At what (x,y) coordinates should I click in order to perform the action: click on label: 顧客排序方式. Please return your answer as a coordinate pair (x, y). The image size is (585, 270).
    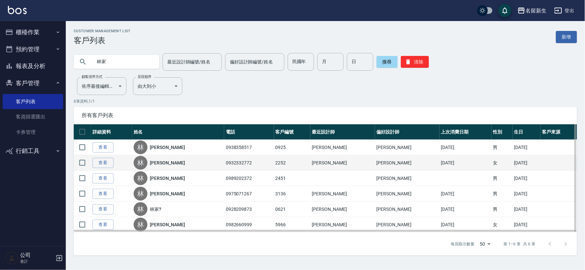
    Looking at the image, I should click on (92, 77).